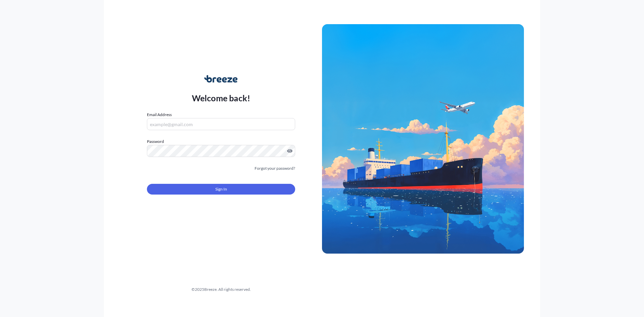  Describe the element at coordinates (221, 124) in the screenshot. I see `input: example@gmail.com` at that location.